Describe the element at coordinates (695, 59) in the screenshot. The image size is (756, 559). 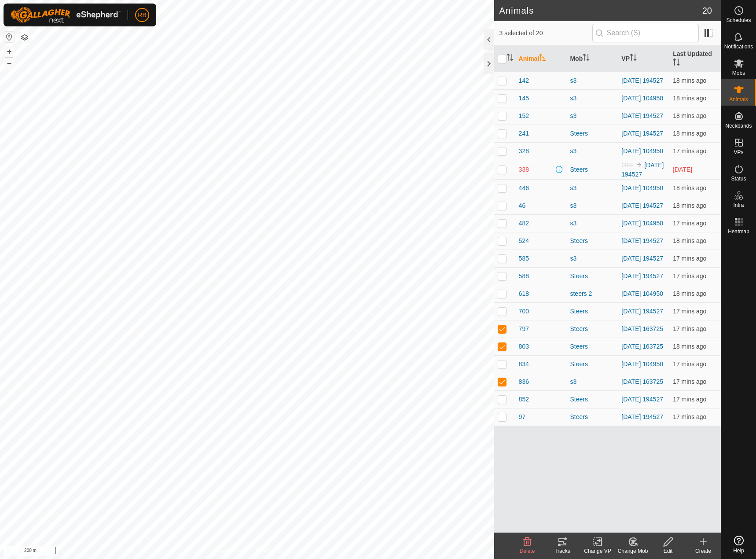
I see `th: Last Updated` at that location.